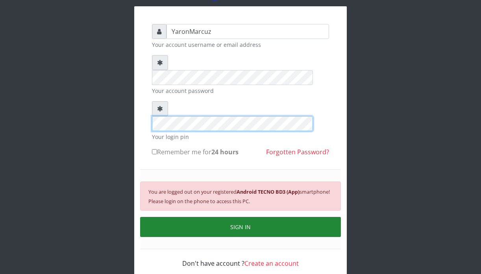 This screenshot has height=274, width=481. I want to click on b: 24 hours, so click(225, 152).